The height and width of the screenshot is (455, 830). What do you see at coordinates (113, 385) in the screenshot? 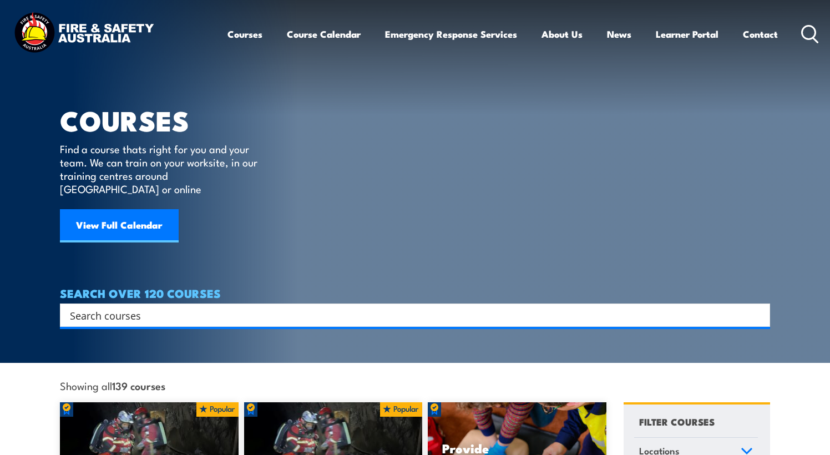
I see `span: Showing all` at bounding box center [113, 385].